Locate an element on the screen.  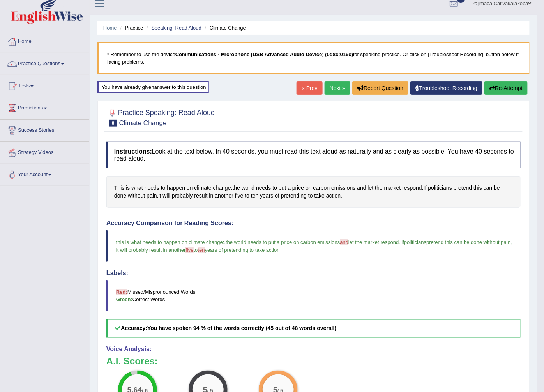
h4: Labels: is located at coordinates (313, 273).